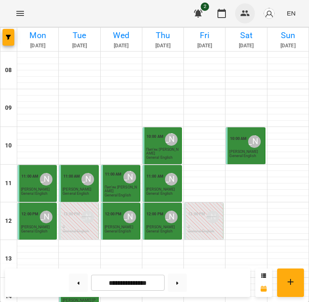  Describe the element at coordinates (204, 35) in the screenshot. I see `h6: Fri` at that location.